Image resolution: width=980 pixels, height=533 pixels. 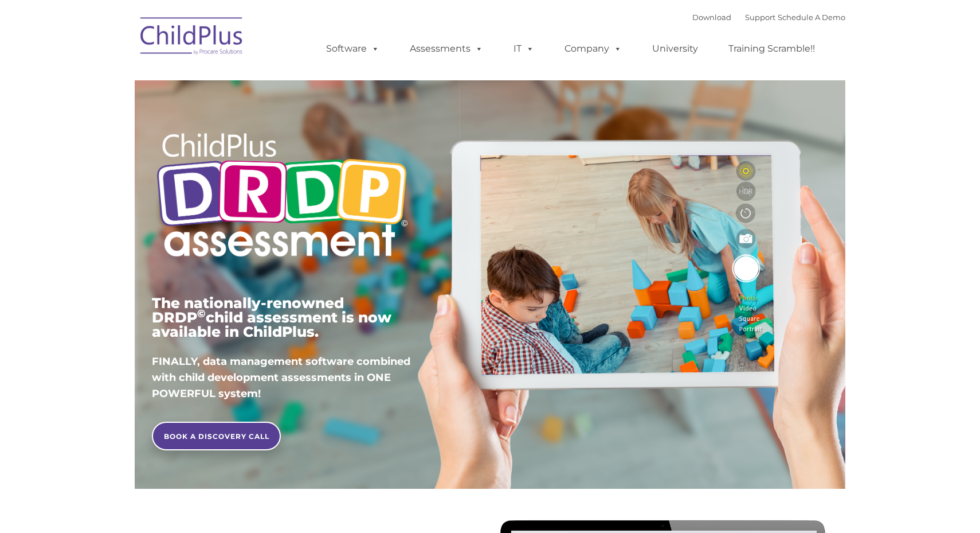 I want to click on img: Copyright - DRDP Logo Light, so click(x=282, y=197).